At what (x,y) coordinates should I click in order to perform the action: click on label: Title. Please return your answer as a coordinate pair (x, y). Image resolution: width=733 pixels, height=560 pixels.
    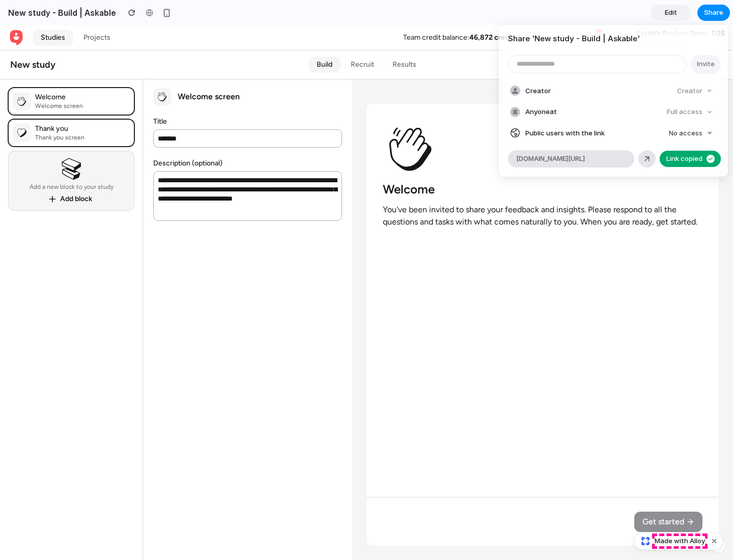
    Looking at the image, I should click on (160, 96).